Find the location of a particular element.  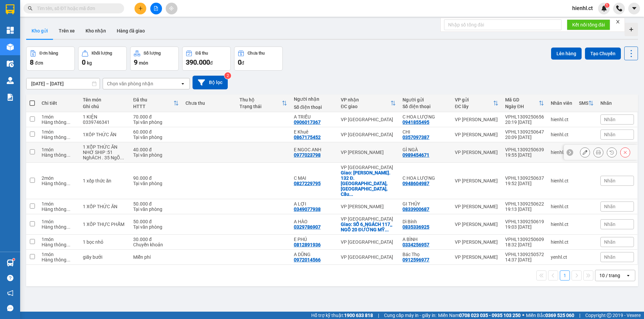

button: Kết nối tổng đài is located at coordinates (588, 25).